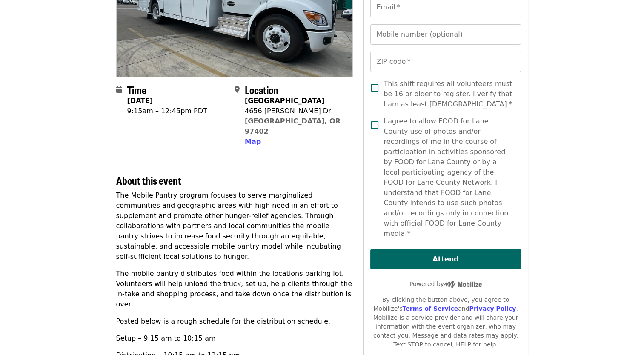 Image resolution: width=644 pixels, height=355 pixels. Describe the element at coordinates (448, 177) in the screenshot. I see `span: I agree to allow FOOD for Lane County use of photos and/or recordings of me in the course of part...` at that location.